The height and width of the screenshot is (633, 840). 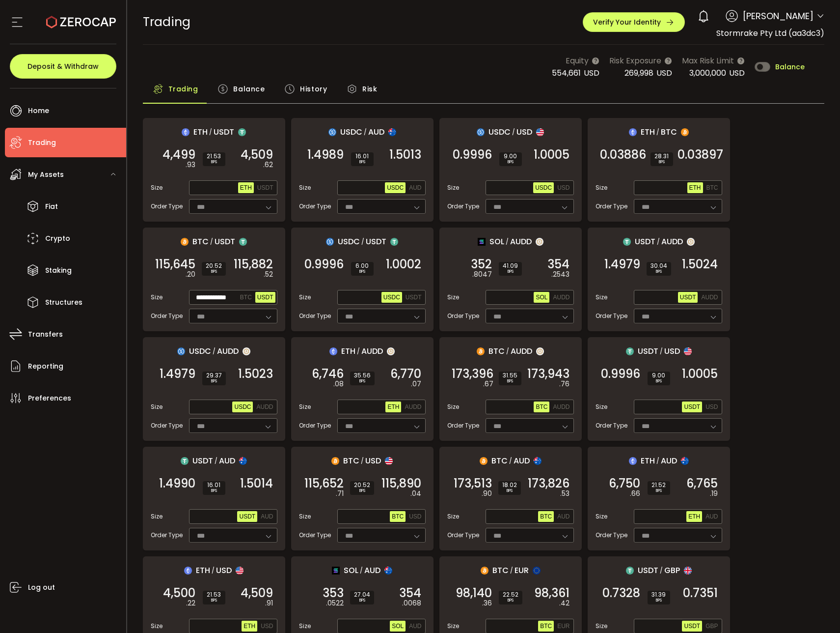 What do you see at coordinates (45, 334) in the screenshot?
I see `span: Transfers` at bounding box center [45, 334].